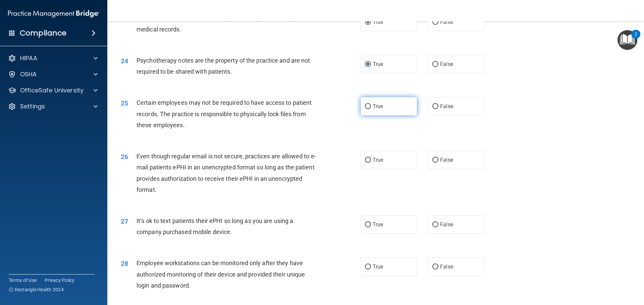 This screenshot has width=644, height=305. Describe the element at coordinates (636, 39) in the screenshot. I see `div: 2` at that location.